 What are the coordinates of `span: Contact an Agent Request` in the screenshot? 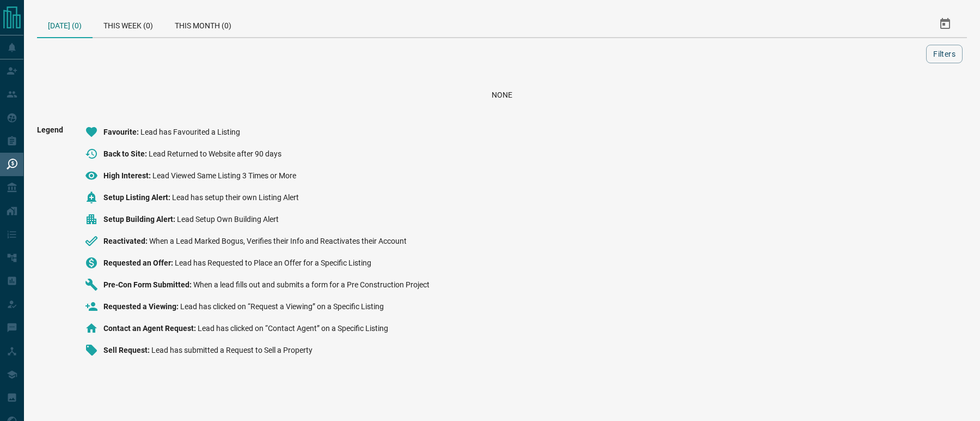 It's located at (150, 328).